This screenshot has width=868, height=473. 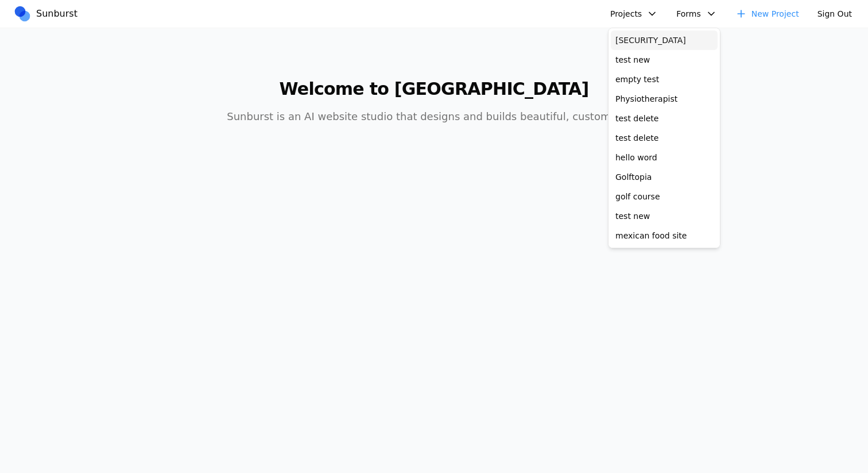 I want to click on a: golf course, so click(x=664, y=196).